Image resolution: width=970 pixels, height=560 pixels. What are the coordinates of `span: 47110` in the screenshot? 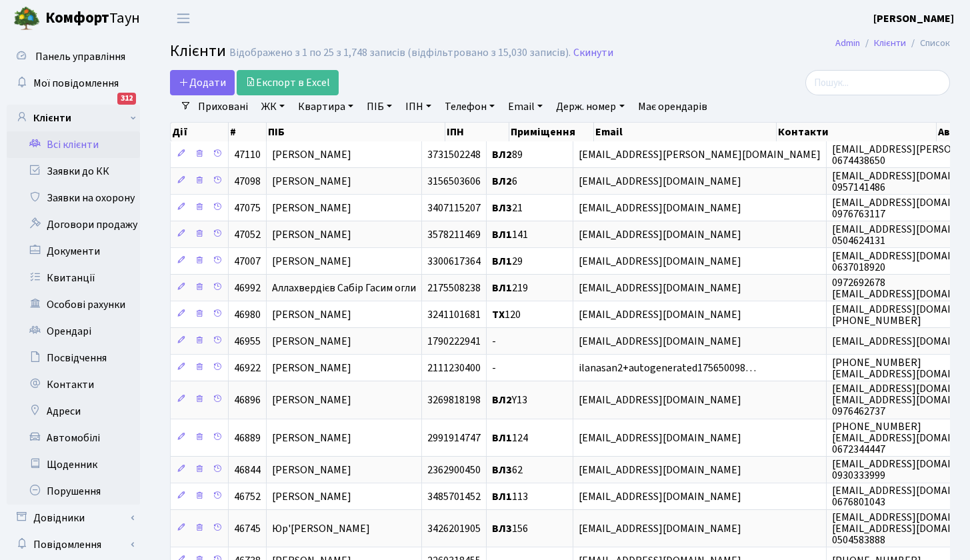 It's located at (248, 155).